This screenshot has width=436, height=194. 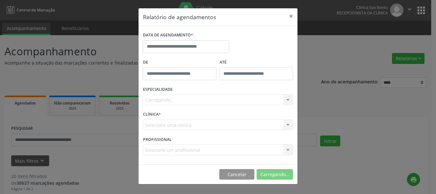 What do you see at coordinates (180, 17) in the screenshot?
I see `h5: Relatório de agendamentos` at bounding box center [180, 17].